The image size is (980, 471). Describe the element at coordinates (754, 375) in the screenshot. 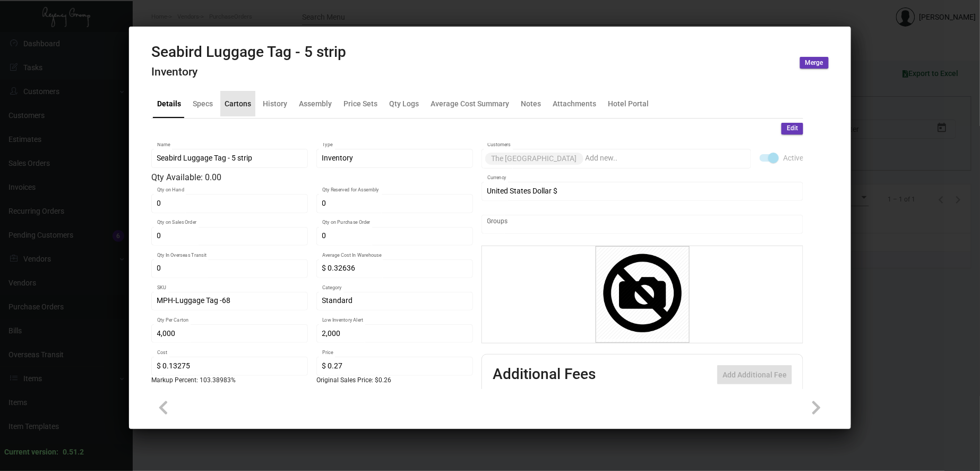

I see `span: Add Additional Fee` at that location.